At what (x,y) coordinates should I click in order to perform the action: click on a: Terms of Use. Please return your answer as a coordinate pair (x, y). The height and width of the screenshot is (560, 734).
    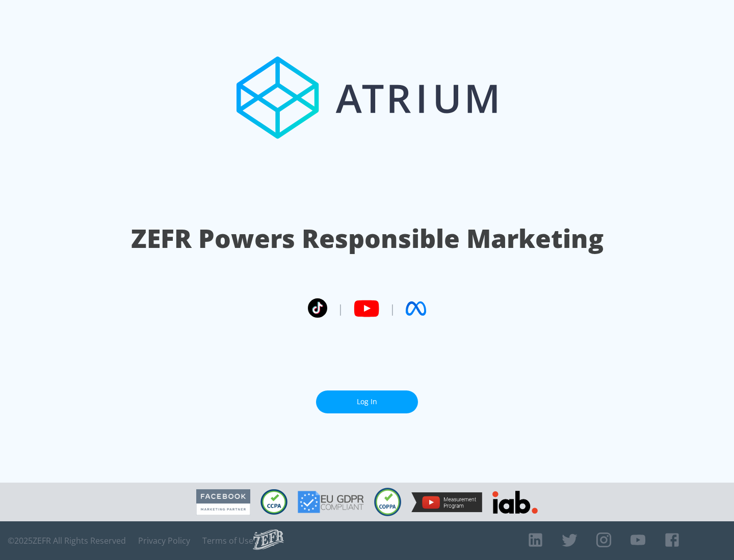
    Looking at the image, I should click on (227, 541).